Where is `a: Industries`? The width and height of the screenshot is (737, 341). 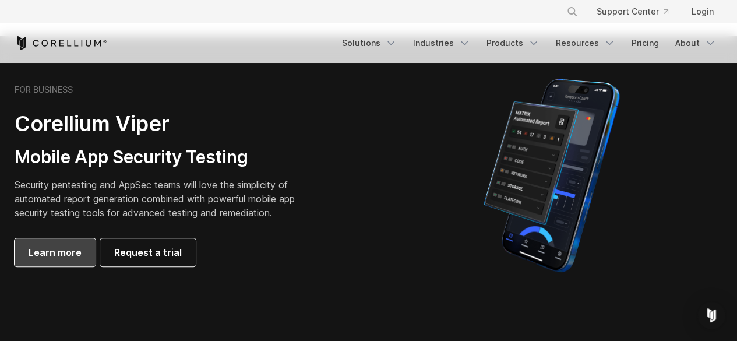
a: Industries is located at coordinates (442, 43).